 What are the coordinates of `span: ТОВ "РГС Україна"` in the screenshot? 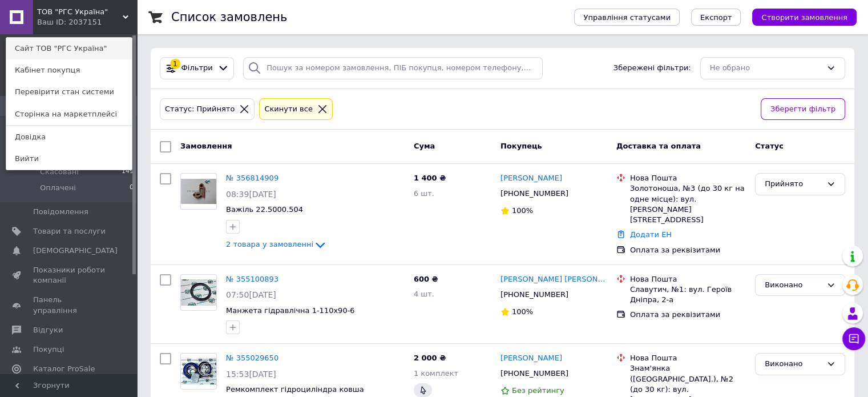 It's located at (80, 12).